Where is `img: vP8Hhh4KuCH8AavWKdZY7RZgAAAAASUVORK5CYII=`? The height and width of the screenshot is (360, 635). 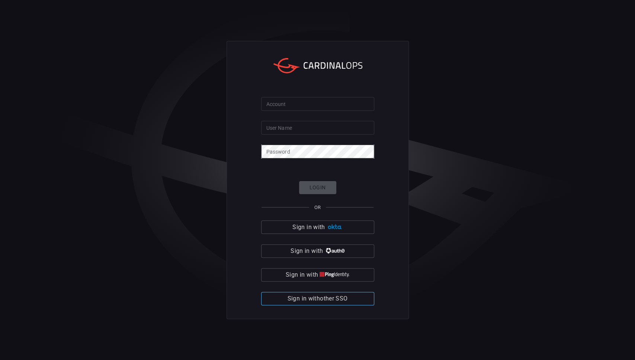 img: vP8Hhh4KuCH8AavWKdZY7RZgAAAAASUVORK5CYII= is located at coordinates (335, 251).